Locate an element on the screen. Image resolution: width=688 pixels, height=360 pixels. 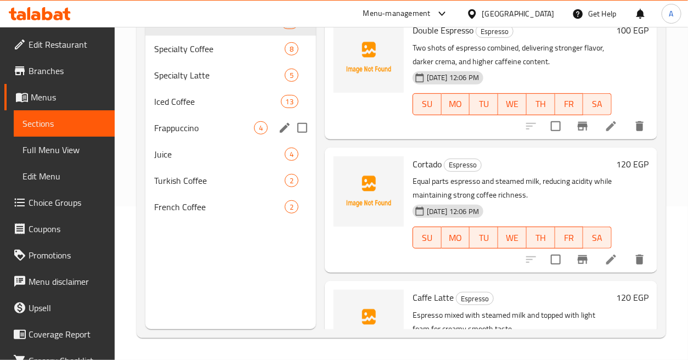
a: Menu disclaimer is located at coordinates (59, 281).